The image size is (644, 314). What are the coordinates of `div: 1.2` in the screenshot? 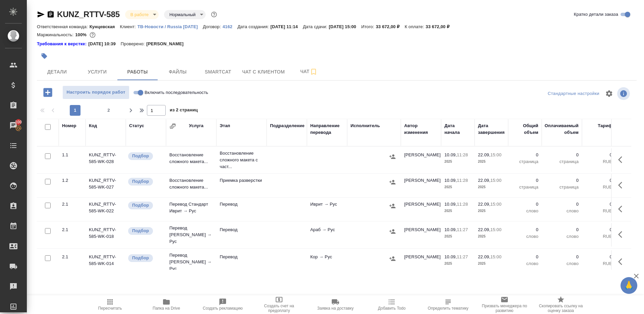 It's located at (72, 181).